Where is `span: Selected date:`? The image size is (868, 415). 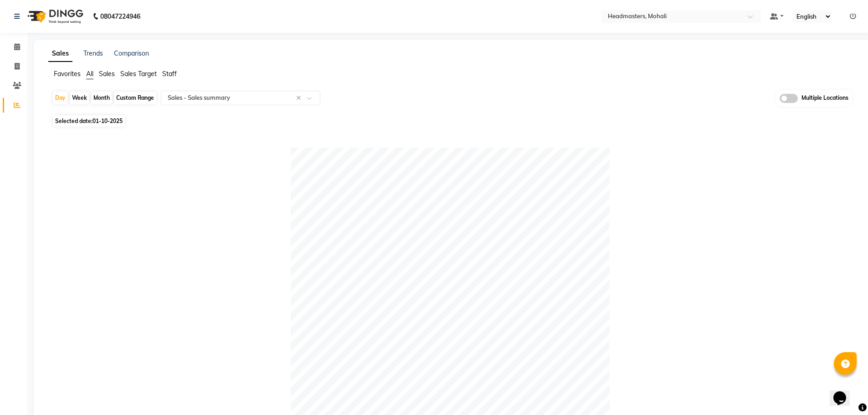 span: Selected date: is located at coordinates (89, 121).